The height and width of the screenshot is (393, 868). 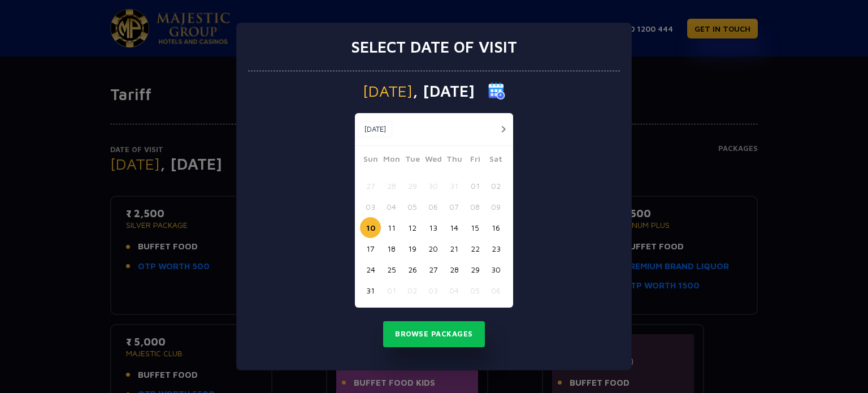 What do you see at coordinates (475, 227) in the screenshot?
I see `button: 15` at bounding box center [475, 227].